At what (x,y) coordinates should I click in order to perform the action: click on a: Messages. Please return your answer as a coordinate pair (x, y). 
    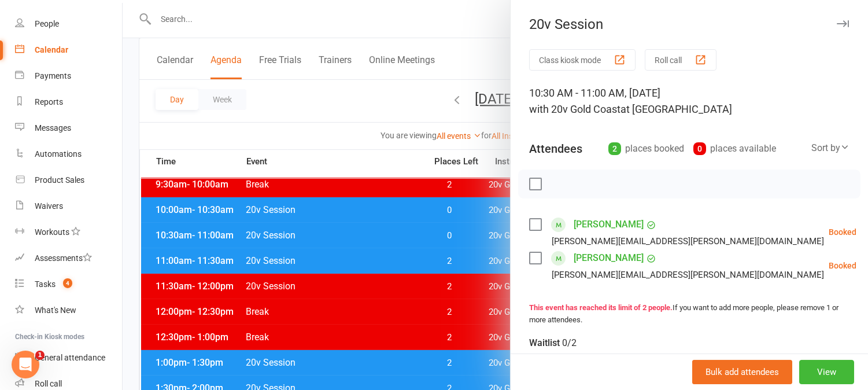
    Looking at the image, I should click on (68, 128).